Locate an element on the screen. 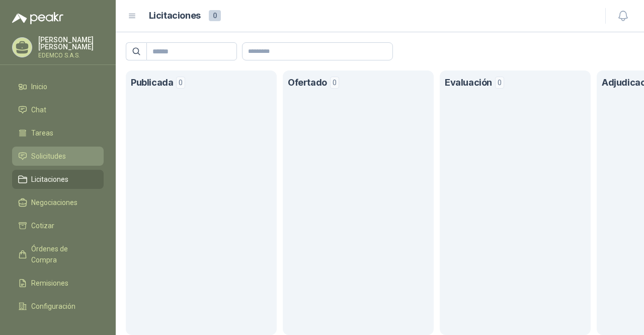  span: Licitaciones is located at coordinates (50, 179).